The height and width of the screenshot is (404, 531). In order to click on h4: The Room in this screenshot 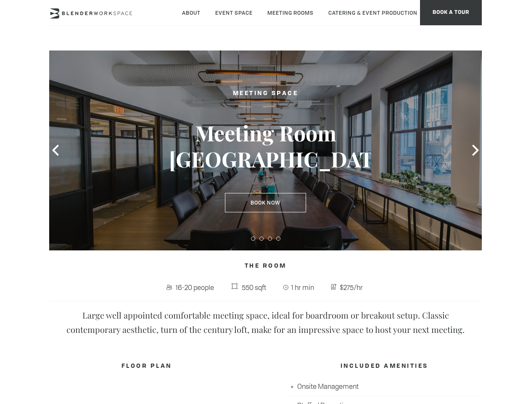, I will do `click(265, 266)`.